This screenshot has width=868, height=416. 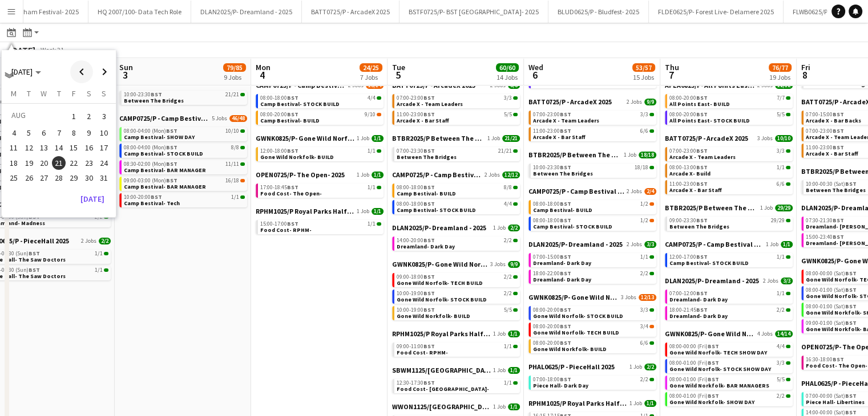 I want to click on button: HQ 2007/100- Data Tech Role, so click(x=140, y=12).